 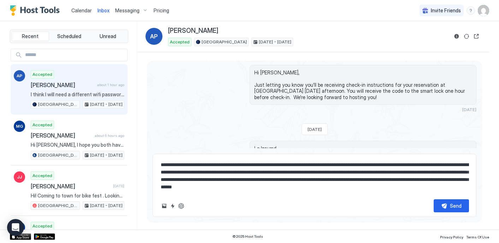 What do you see at coordinates (476, 36) in the screenshot?
I see `button: Open reservation` at bounding box center [476, 36].